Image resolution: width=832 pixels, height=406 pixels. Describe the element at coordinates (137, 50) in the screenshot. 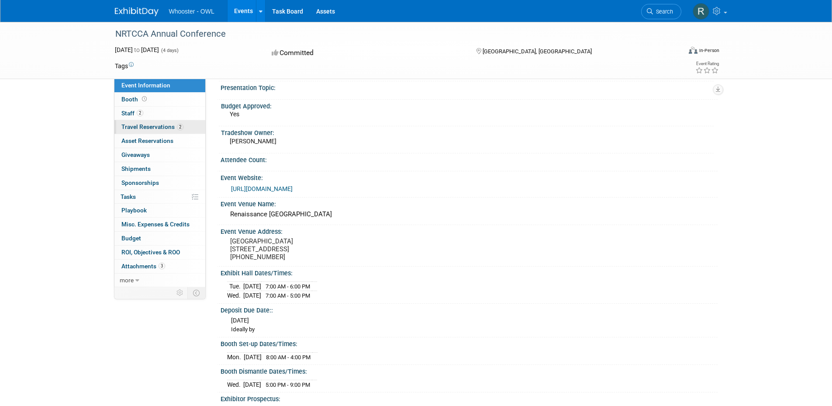

I see `span: to` at that location.